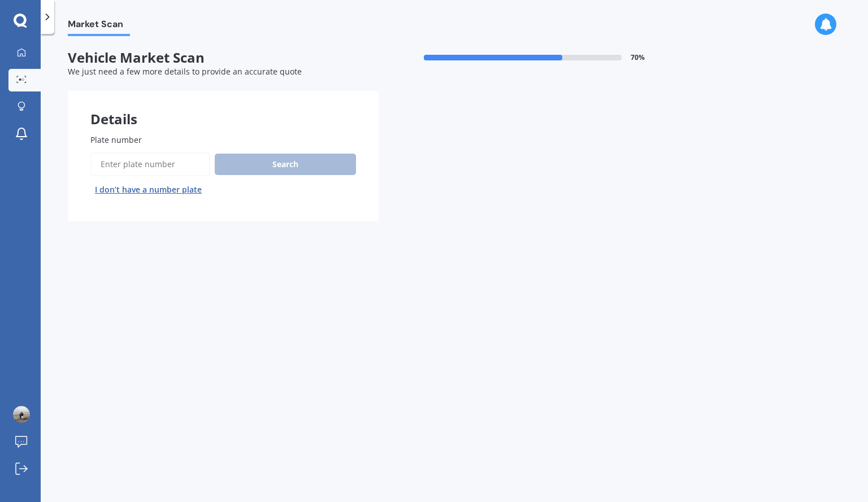 The image size is (868, 502). Describe the element at coordinates (148, 190) in the screenshot. I see `button: I don’t have a number plate` at that location.